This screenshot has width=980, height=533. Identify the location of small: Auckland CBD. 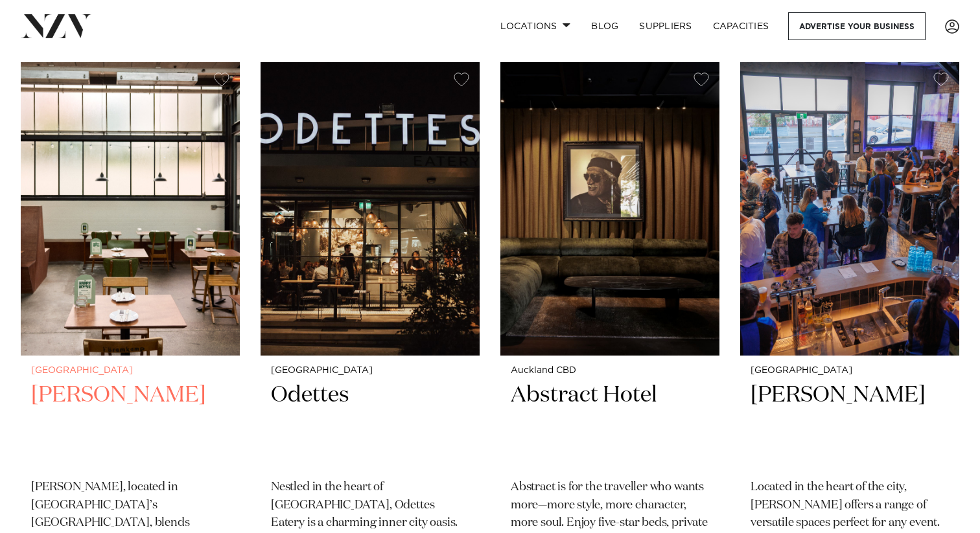
(610, 371).